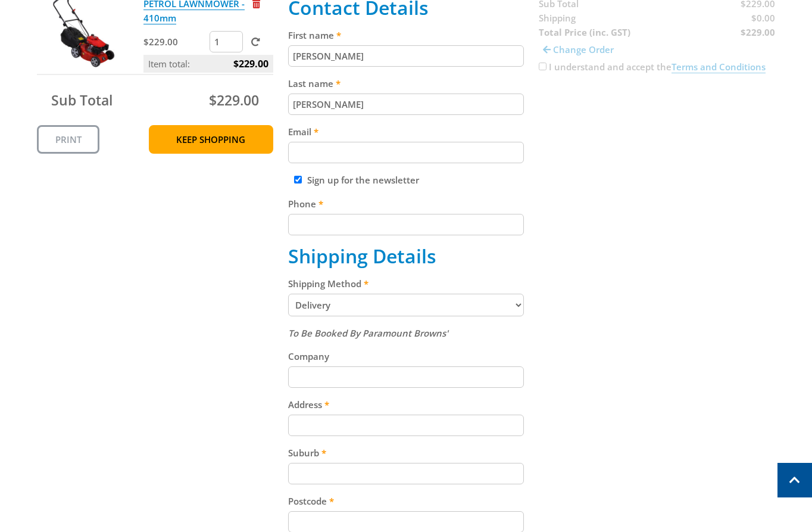  Describe the element at coordinates (406, 152) in the screenshot. I see `input: Please enter your email address.` at that location.